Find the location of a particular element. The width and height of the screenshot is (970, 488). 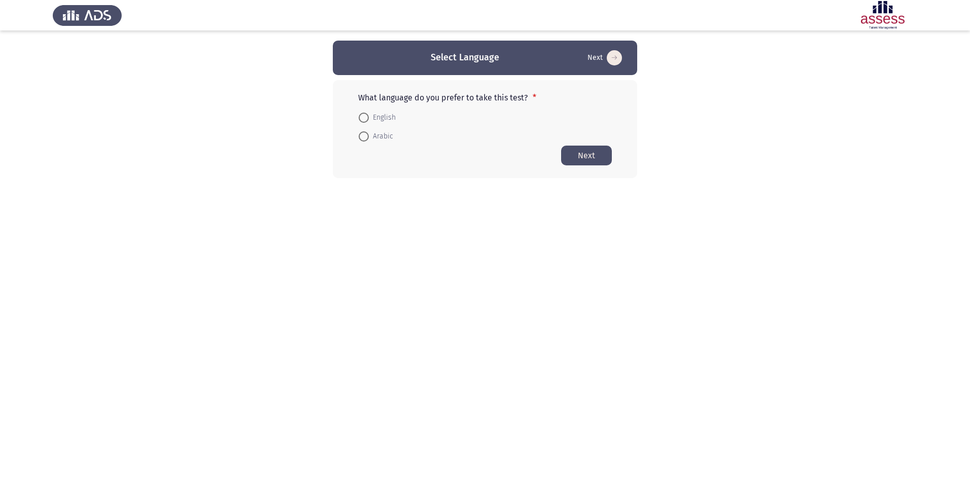

h3: Select Language is located at coordinates (465, 57).